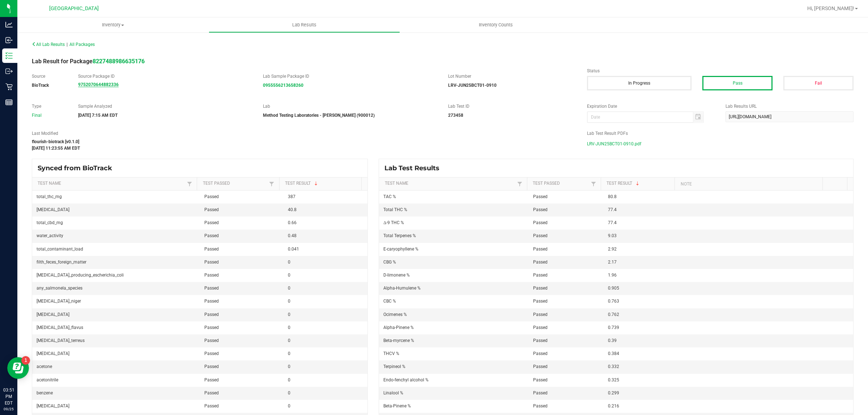 This screenshot has width=868, height=415. What do you see at coordinates (395, 315) in the screenshot?
I see `span: Ocimenes %` at bounding box center [395, 315].